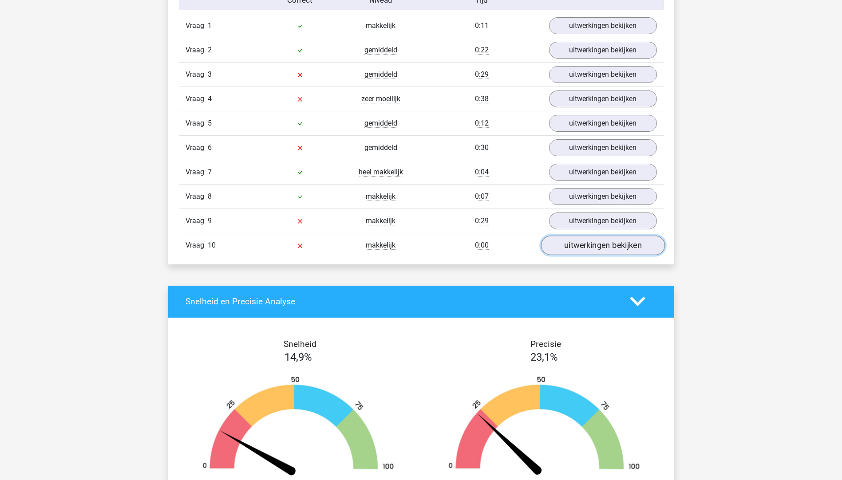 The width and height of the screenshot is (842, 480). What do you see at coordinates (209, 74) in the screenshot?
I see `span: 3` at bounding box center [209, 74].